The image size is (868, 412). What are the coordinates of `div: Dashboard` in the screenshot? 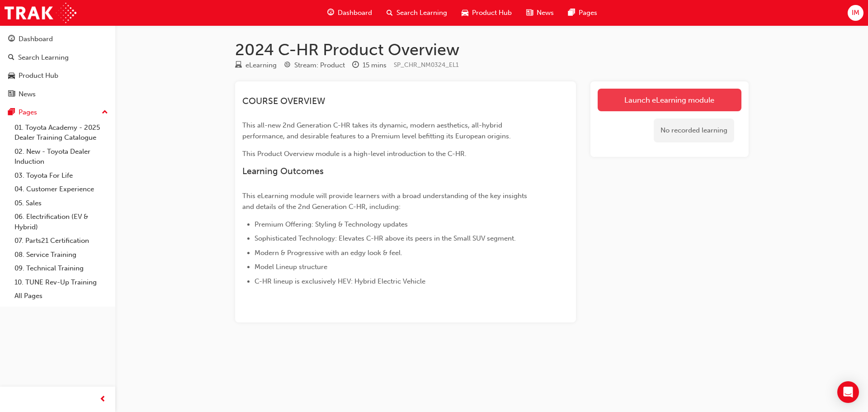 It's located at (36, 39).